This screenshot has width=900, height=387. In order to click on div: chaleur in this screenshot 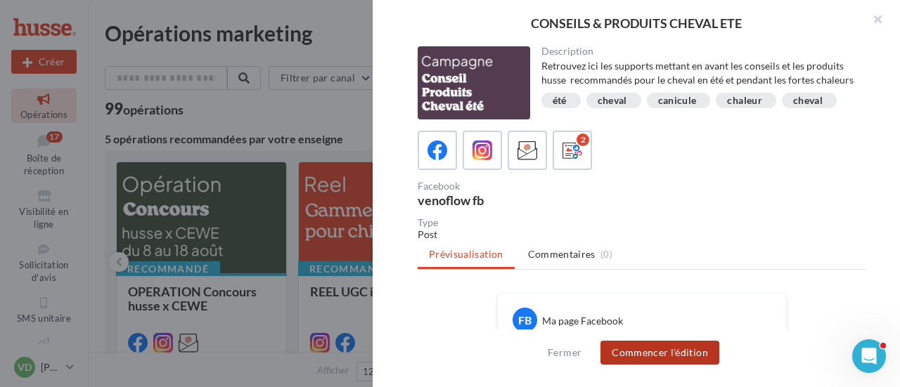, I will do `click(744, 101)`.